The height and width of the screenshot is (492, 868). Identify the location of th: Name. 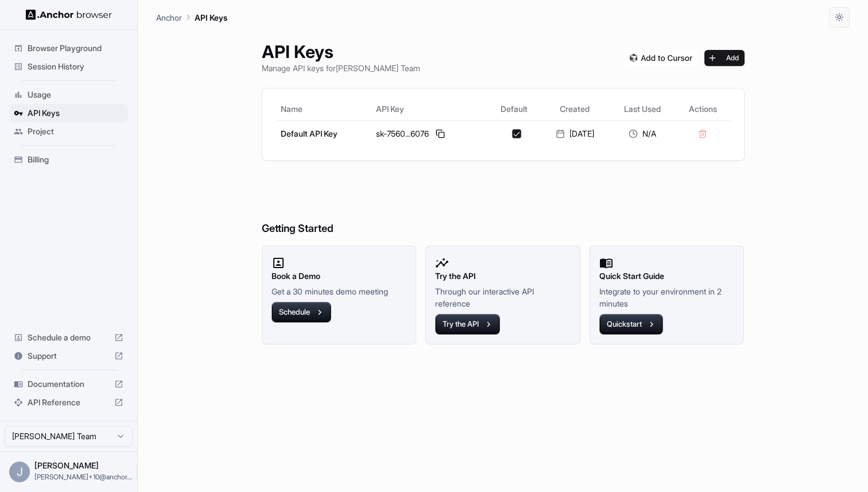
(324, 109).